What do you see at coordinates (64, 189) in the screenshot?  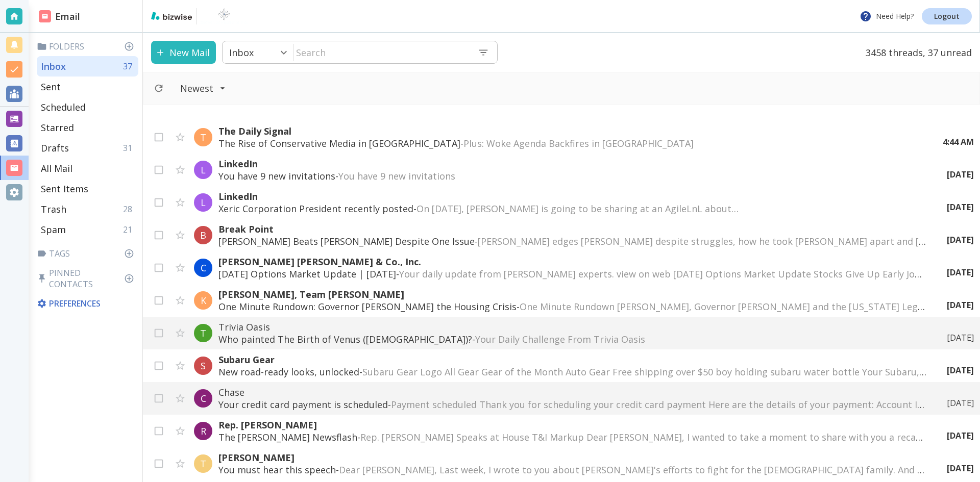 I see `p: Sent Items` at bounding box center [64, 189].